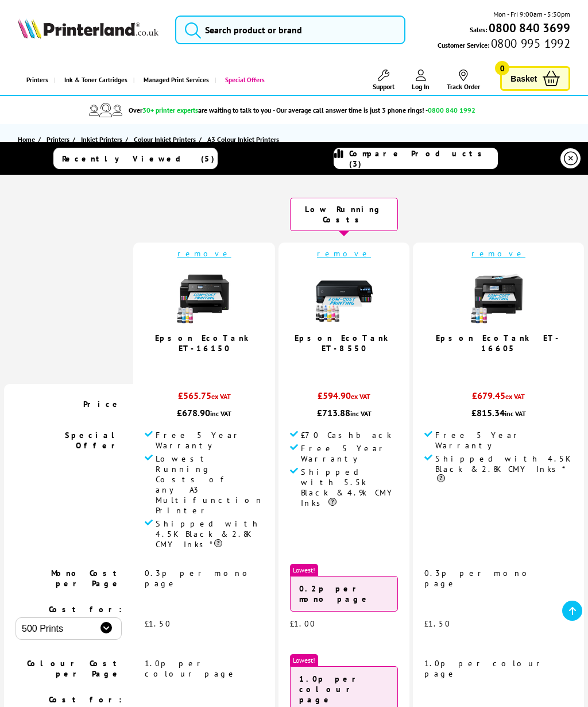 The height and width of the screenshot is (707, 588). What do you see at coordinates (502, 68) in the screenshot?
I see `span: 0` at bounding box center [502, 68].